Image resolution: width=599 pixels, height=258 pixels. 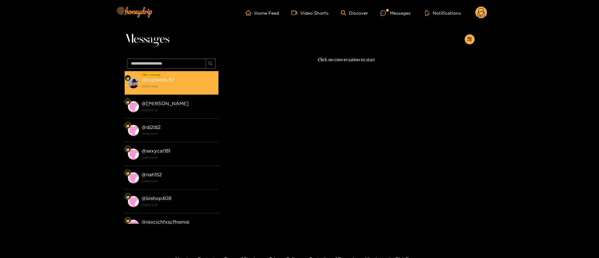 I want to click on strong: @ bigdaddy87, so click(x=158, y=80).